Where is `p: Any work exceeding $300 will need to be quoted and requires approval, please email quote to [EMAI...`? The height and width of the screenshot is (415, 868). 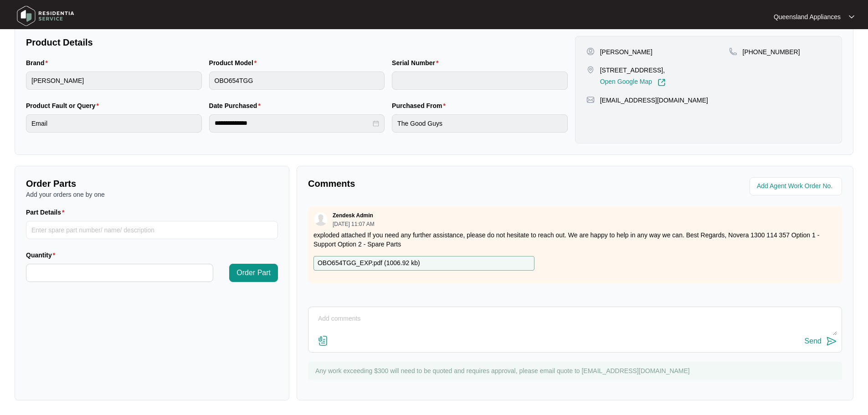
p: Any work exceeding $300 will need to be quoted and requires approval, please email quote to [EMAI... is located at coordinates (576, 370).